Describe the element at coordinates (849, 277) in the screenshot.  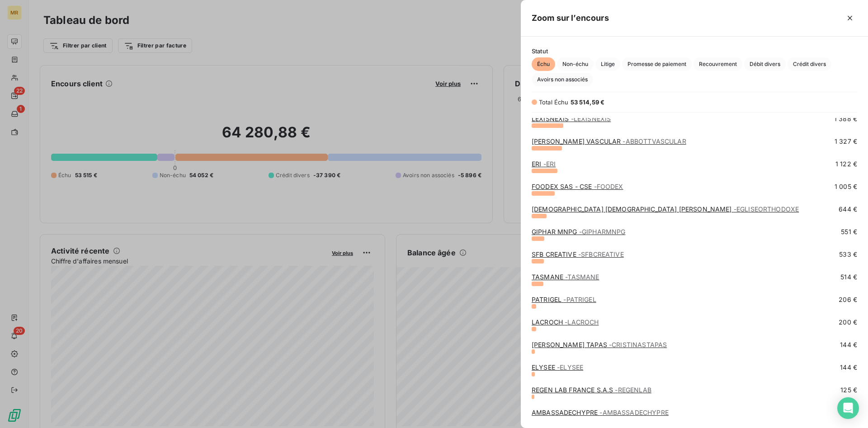
I see `span: 514 €` at that location.